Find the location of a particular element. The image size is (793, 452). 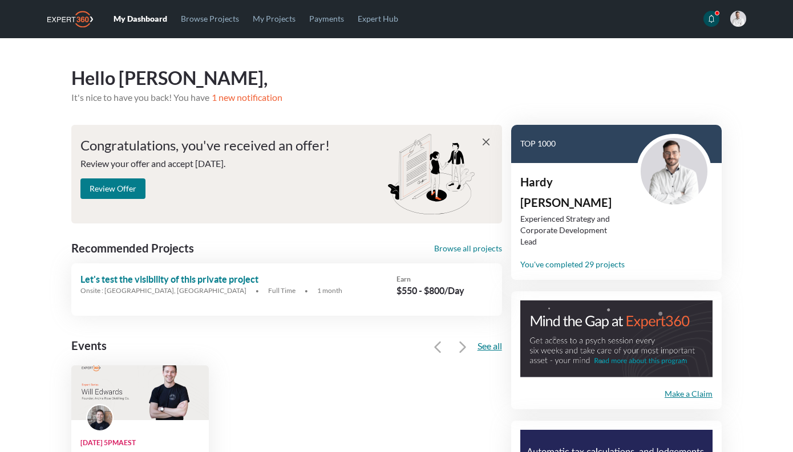

button: Review Offer is located at coordinates (113, 189).